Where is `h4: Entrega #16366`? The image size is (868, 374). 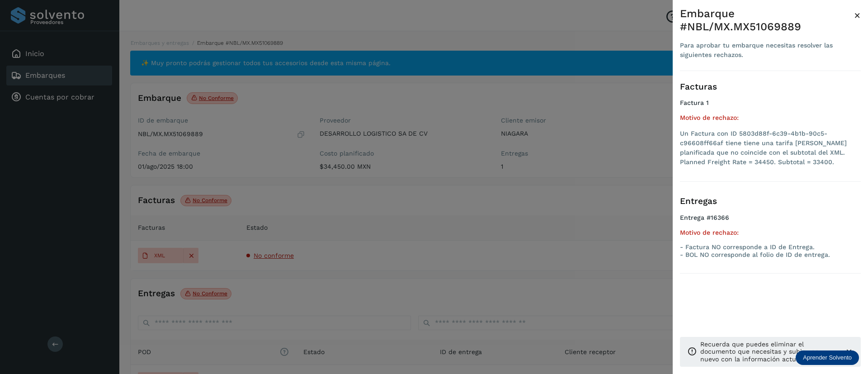 h4: Entrega #16366 is located at coordinates (770, 221).